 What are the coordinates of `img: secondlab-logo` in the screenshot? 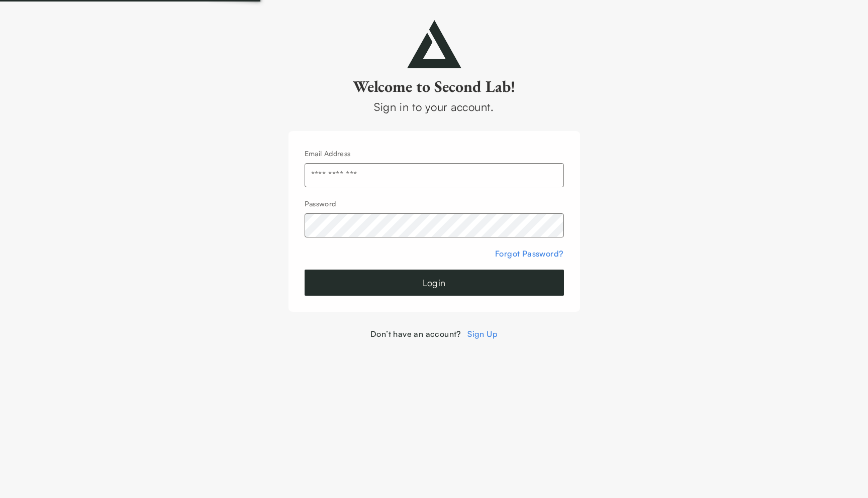 It's located at (435, 44).